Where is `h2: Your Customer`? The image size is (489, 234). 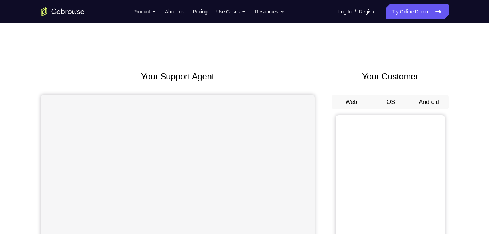
h2: Your Customer is located at coordinates (390, 76).